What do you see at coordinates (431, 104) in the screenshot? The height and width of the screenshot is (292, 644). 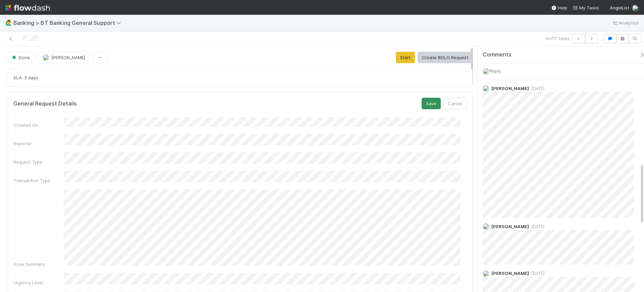 I see `button: Save` at bounding box center [431, 104].